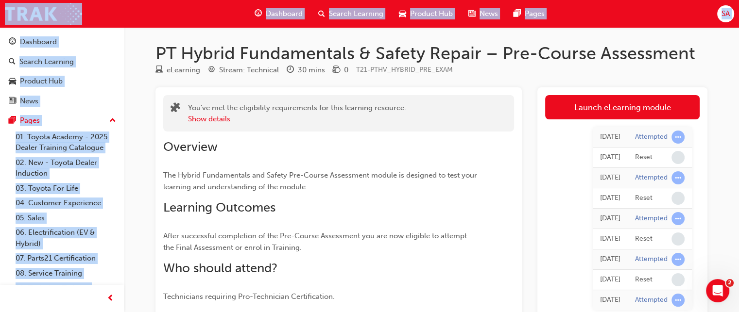 This screenshot has height=312, width=739. Describe the element at coordinates (30, 120) in the screenshot. I see `div: Pages` at that location.